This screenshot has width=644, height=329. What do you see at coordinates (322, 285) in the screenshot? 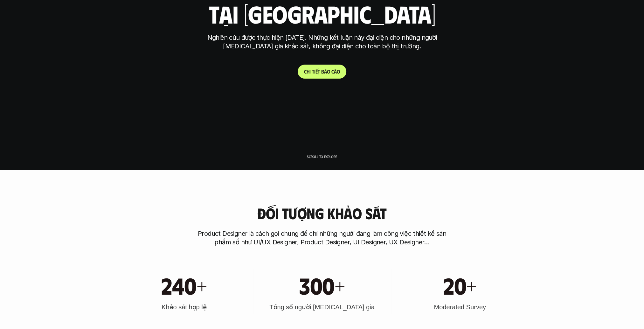
I see `h1: 300+` at bounding box center [322, 285].